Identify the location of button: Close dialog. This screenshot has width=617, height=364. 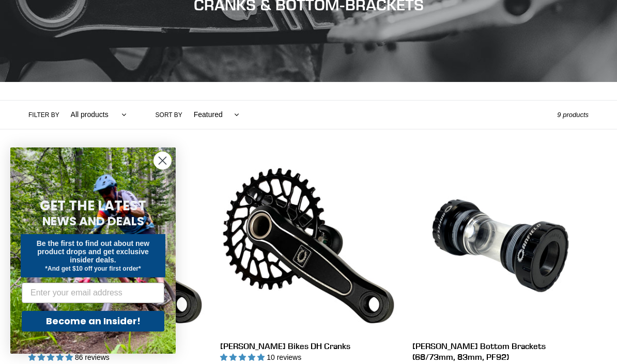
(162, 161).